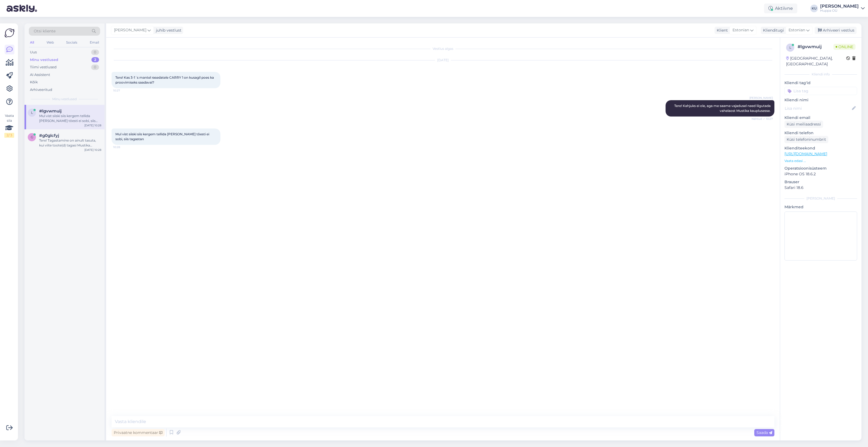  What do you see at coordinates (50, 43) in the screenshot?
I see `div: Web` at bounding box center [50, 43].